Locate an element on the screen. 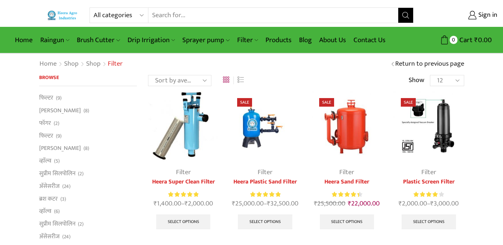 The height and width of the screenshot is (245, 503). bdi: 22,000.00 is located at coordinates (364, 204).